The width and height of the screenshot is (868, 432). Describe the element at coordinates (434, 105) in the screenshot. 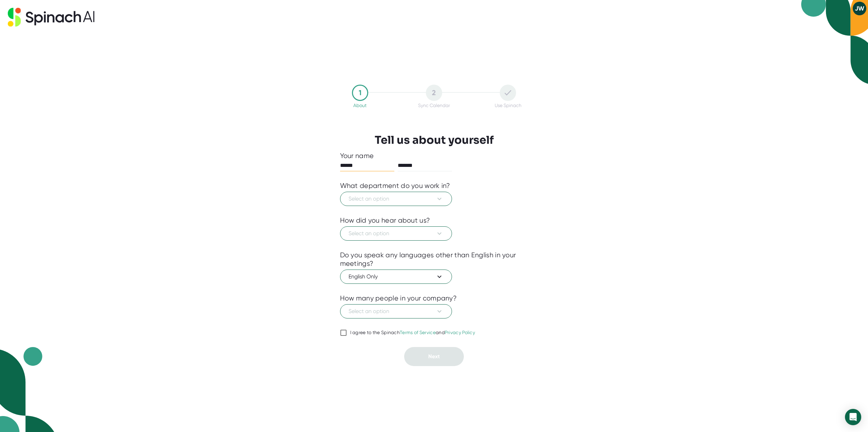

I see `div: Sync Calendar` at that location.